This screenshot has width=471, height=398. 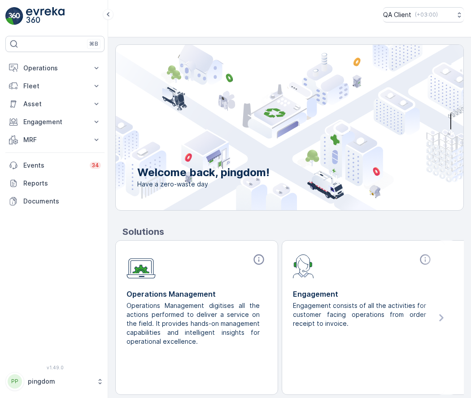 What do you see at coordinates (55, 368) in the screenshot?
I see `span: v 1.49.0` at bounding box center [55, 368].